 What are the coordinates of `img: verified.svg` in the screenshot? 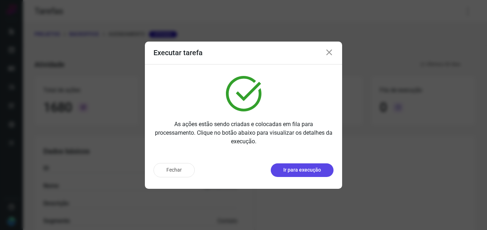 It's located at (244, 94).